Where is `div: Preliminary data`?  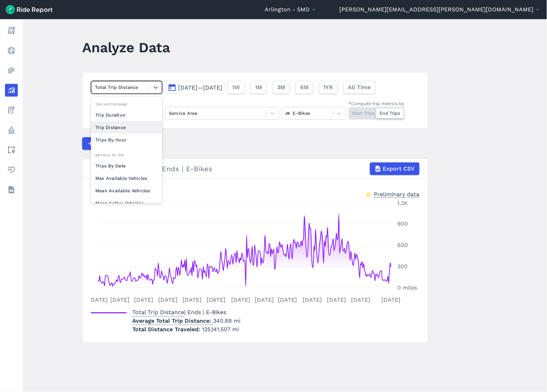 div: Preliminary data is located at coordinates (397, 194).